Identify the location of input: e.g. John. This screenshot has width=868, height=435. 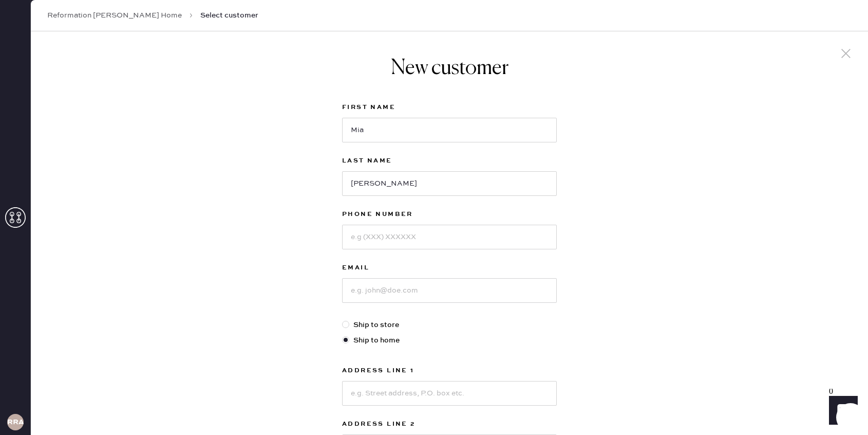
(449, 130).